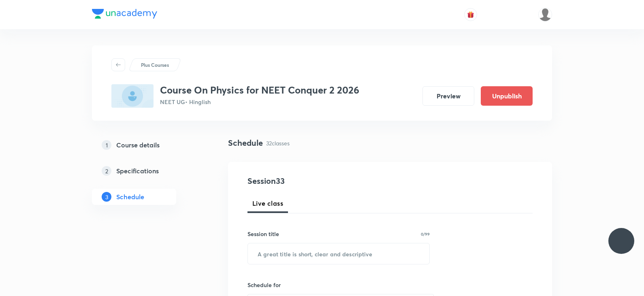 This screenshot has width=644, height=296. Describe the element at coordinates (448, 96) in the screenshot. I see `button: Preview` at that location.